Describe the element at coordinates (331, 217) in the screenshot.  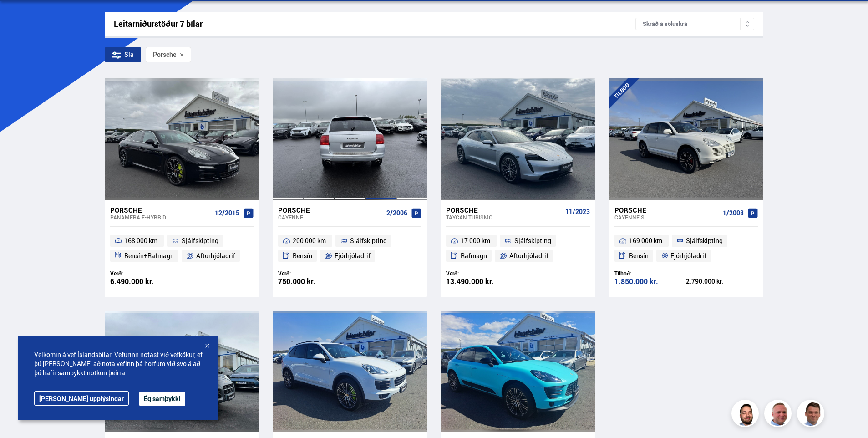
I see `div: Cayenne` at that location.